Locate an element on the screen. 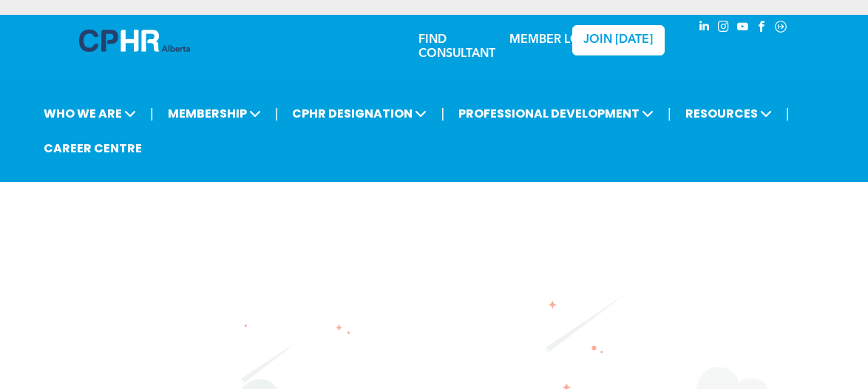 This screenshot has width=868, height=389. span: WHO WE ARE is located at coordinates (89, 113).